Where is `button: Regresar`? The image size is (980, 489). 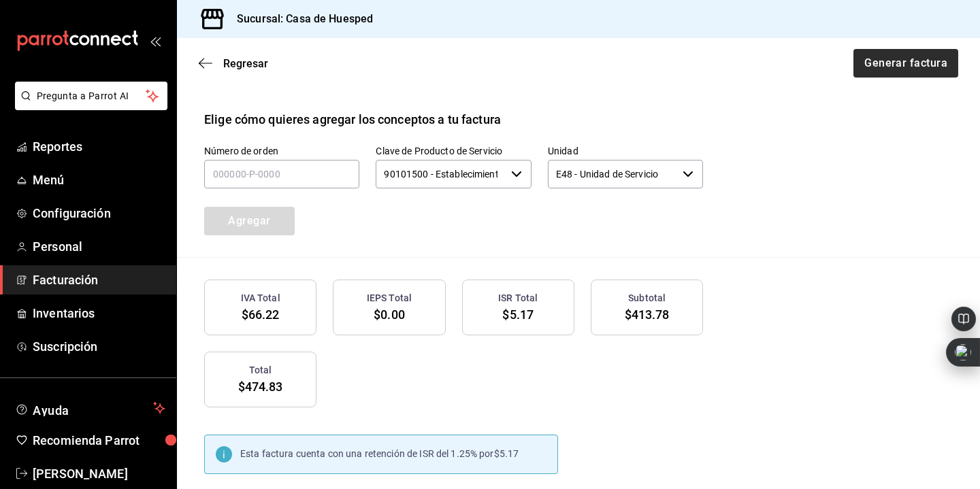 button: Regresar is located at coordinates (233, 63).